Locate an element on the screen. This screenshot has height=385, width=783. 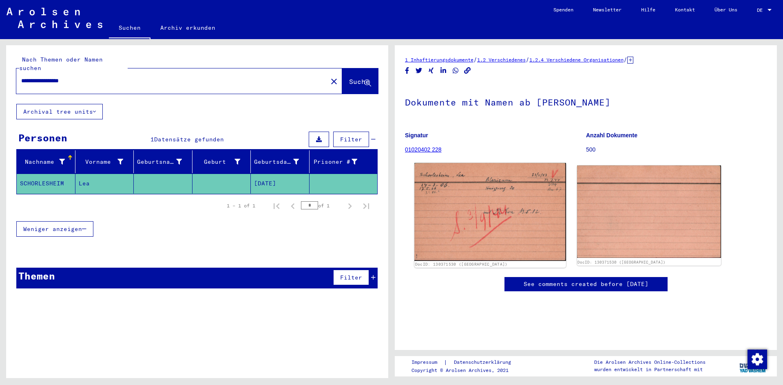
mat-header-cell: Prisoner # is located at coordinates (343, 162).